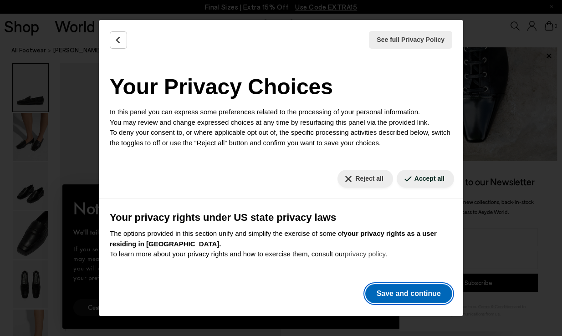 The width and height of the screenshot is (562, 336). I want to click on a: privacy policy, so click(365, 254).